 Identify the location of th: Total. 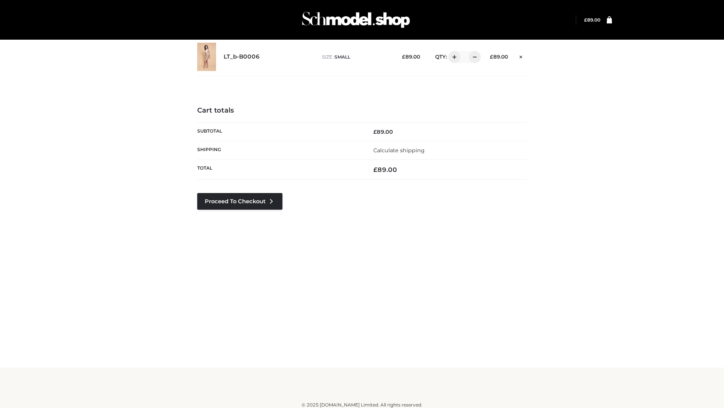
(280, 169).